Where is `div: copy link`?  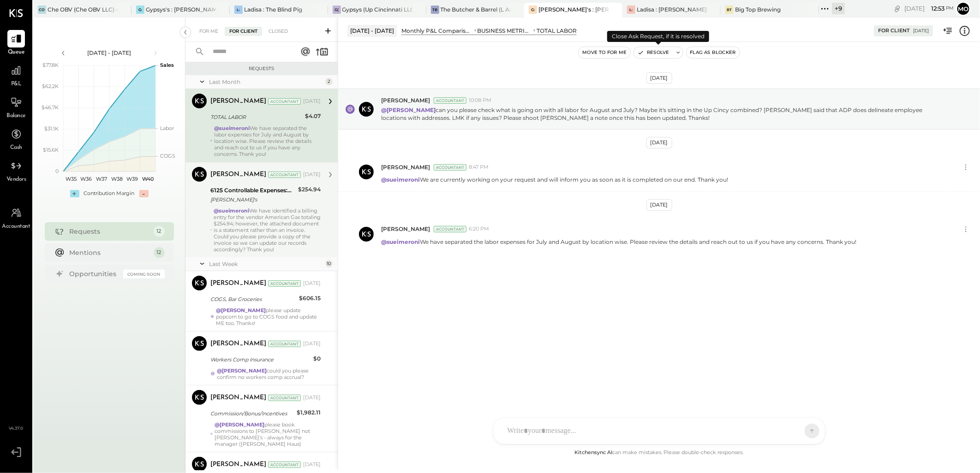 div: copy link is located at coordinates (897, 8).